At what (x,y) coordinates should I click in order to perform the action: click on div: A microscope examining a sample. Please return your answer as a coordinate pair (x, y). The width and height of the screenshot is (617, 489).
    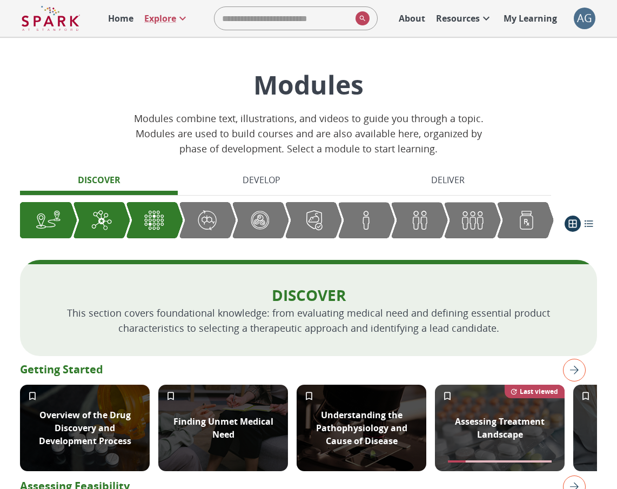
    Looking at the image, I should click on (361, 428).